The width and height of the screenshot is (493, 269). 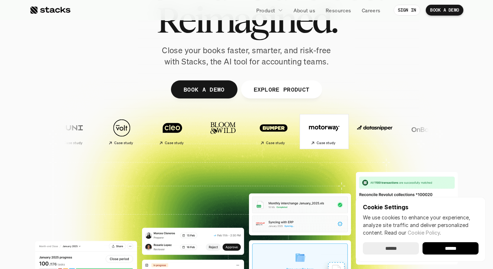 I want to click on p: EXPLORE PRODUCT, so click(x=281, y=89).